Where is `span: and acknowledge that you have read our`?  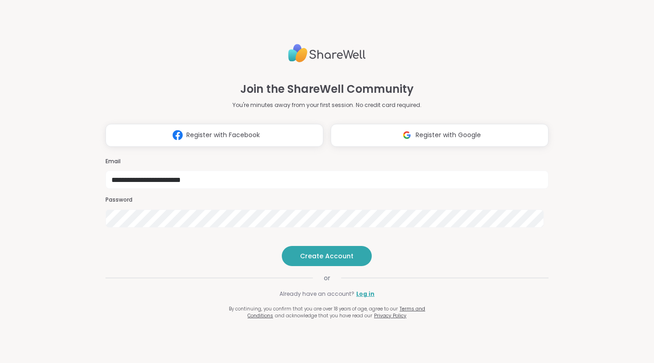 span: and acknowledge that you have read our is located at coordinates (323, 315).